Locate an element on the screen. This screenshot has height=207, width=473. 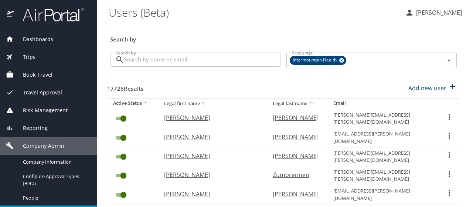
span: Intermountain Health is located at coordinates (315, 60).